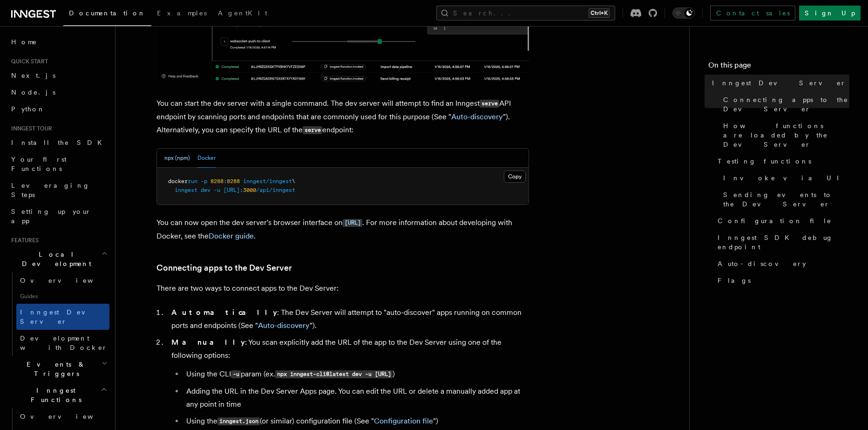 The width and height of the screenshot is (868, 430). What do you see at coordinates (764, 161) in the screenshot?
I see `span: Testing functions` at bounding box center [764, 161].